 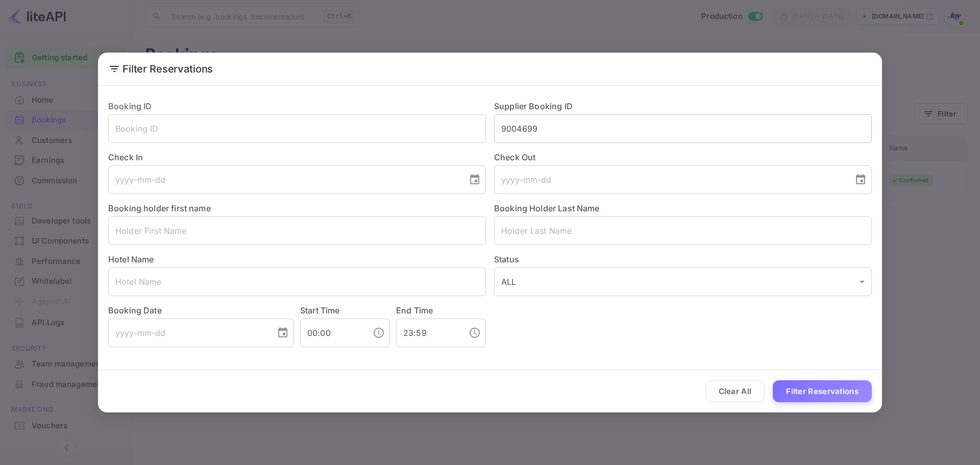 I want to click on input: Hotel Name, so click(x=297, y=281).